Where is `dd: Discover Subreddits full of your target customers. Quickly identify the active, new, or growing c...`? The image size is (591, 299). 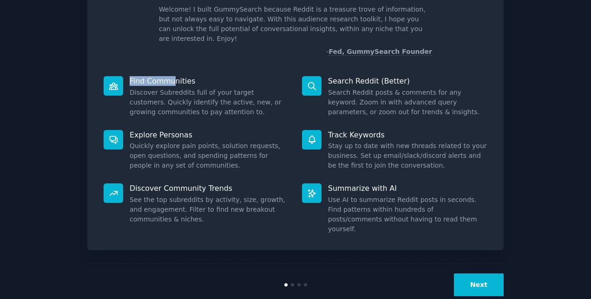
dd: Discover Subreddits full of your target customers. Quickly identify the active, new, or growing c... is located at coordinates (209, 102).